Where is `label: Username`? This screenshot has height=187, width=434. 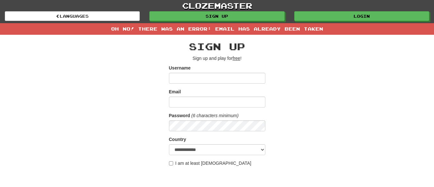
label: Username is located at coordinates (180, 68).